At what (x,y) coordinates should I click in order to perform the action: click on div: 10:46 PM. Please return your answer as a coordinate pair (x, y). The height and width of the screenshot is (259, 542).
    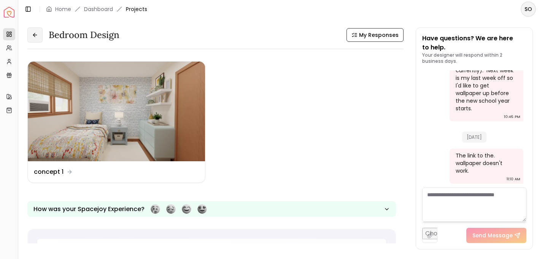
    Looking at the image, I should click on (512, 117).